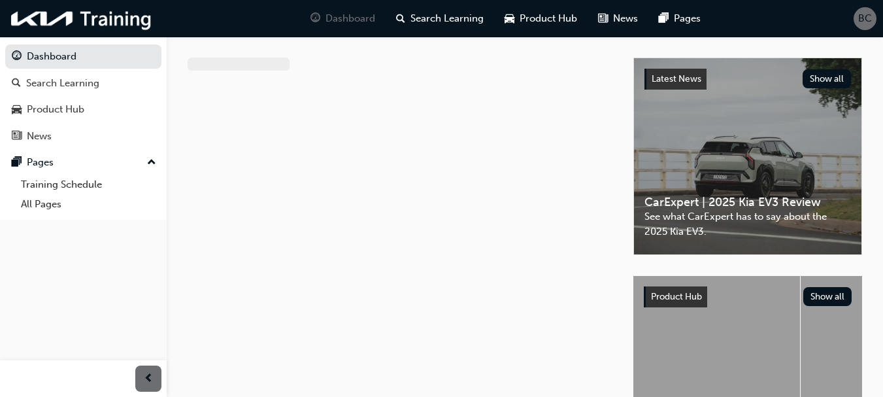  What do you see at coordinates (865, 18) in the screenshot?
I see `span: BC` at bounding box center [865, 18].